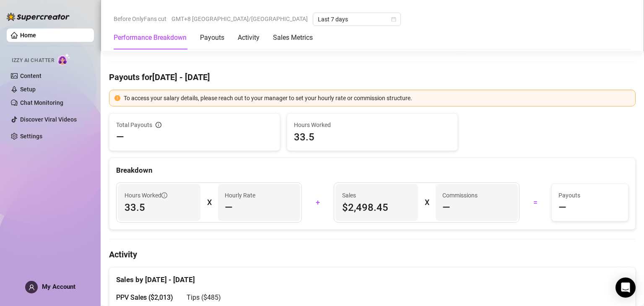 This screenshot has width=644, height=306. I want to click on span: Payouts, so click(590, 196).